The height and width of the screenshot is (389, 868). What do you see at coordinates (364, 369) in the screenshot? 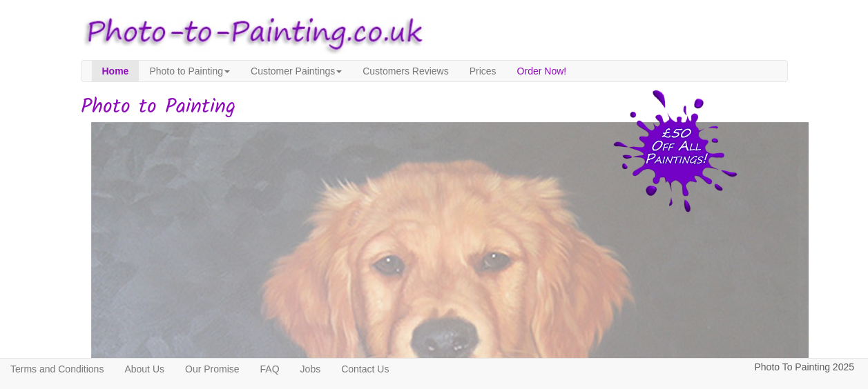
I see `a: Contact Us` at bounding box center [364, 369].